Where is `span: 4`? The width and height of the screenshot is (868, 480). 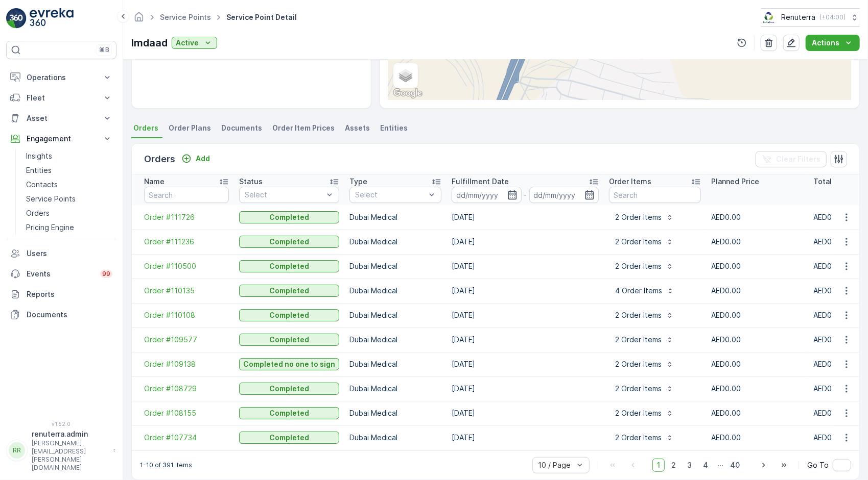 span: 4 is located at coordinates (706, 466).